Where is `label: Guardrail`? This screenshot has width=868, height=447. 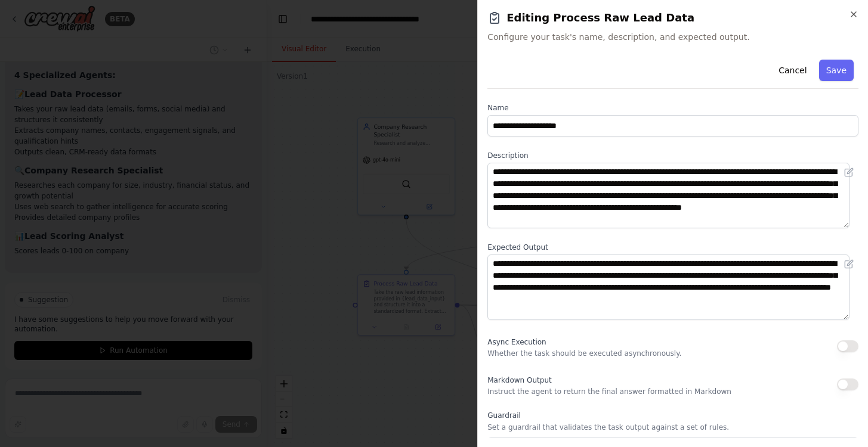 label: Guardrail is located at coordinates (673, 416).